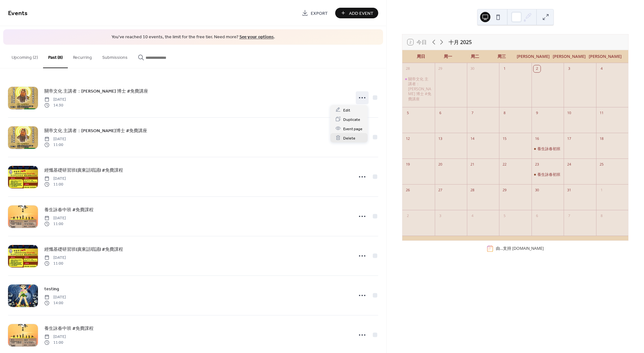 This screenshot has width=644, height=353. What do you see at coordinates (55, 106) in the screenshot?
I see `span: 14:30` at bounding box center [55, 106].